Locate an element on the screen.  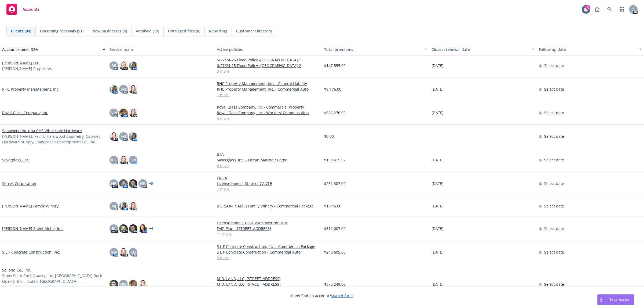
a: BTA is located at coordinates (269, 154).